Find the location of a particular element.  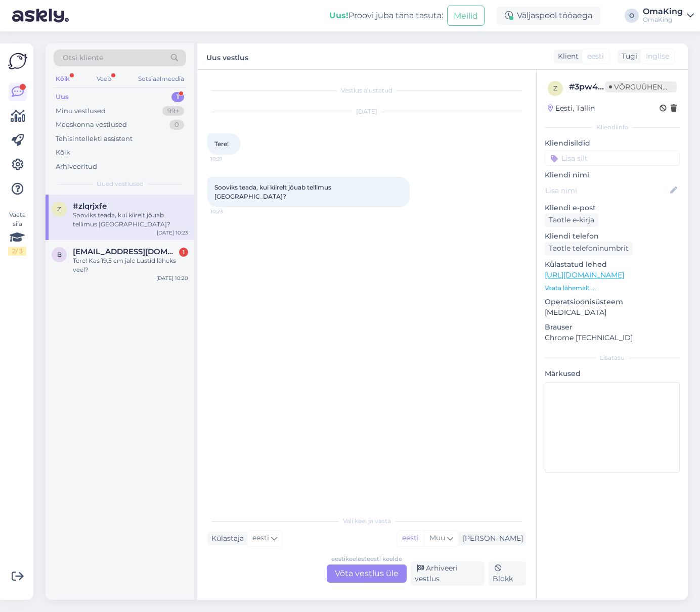

font: 3pw4i8eg is located at coordinates (595, 86).